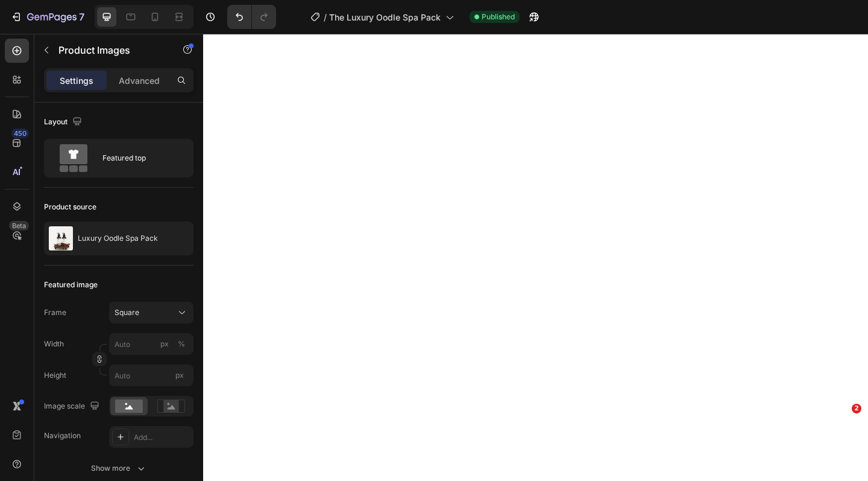 This screenshot has width=868, height=481. I want to click on div: Beta, so click(18, 226).